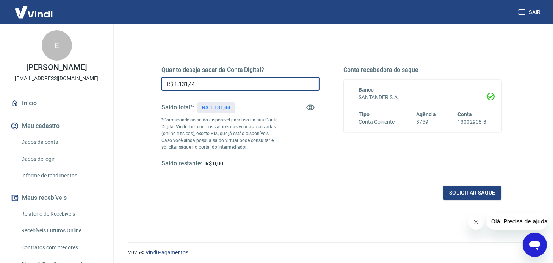 The width and height of the screenshot is (553, 263). I want to click on div: E, so click(57, 45).